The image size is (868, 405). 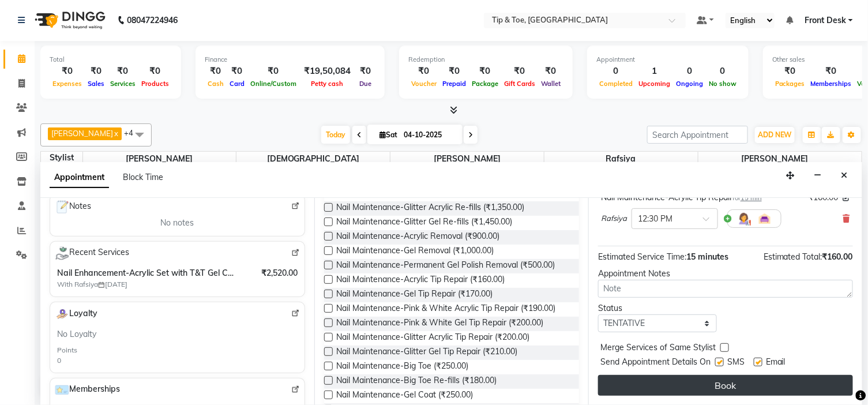 What do you see at coordinates (697, 134) in the screenshot?
I see `input: Search Appointment` at bounding box center [697, 134].